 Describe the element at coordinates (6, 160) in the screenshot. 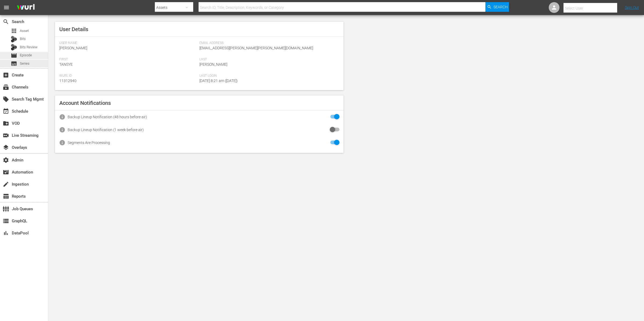

I see `span: Admin` at that location.